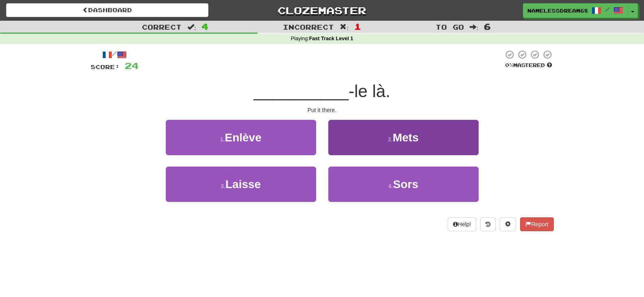 This screenshot has width=644, height=297. What do you see at coordinates (487, 26) in the screenshot?
I see `span: 6` at bounding box center [487, 26].